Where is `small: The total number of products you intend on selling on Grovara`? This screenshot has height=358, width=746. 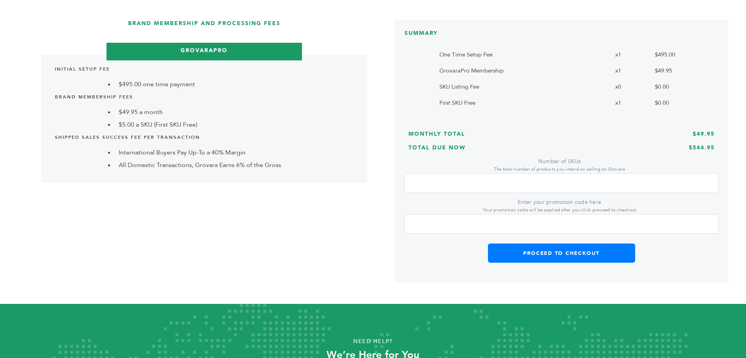
small: The total number of products you intend on selling on Grovara is located at coordinates (560, 169).